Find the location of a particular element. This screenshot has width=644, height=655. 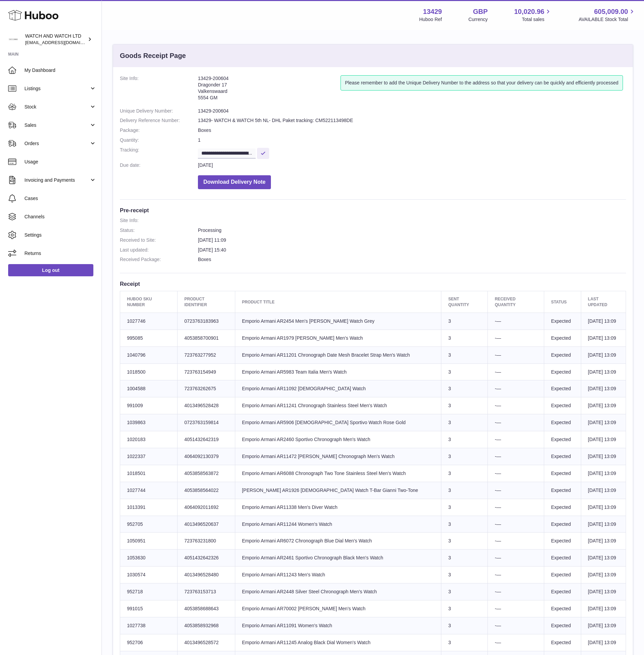

td: 4053858564022 is located at coordinates (206, 490).